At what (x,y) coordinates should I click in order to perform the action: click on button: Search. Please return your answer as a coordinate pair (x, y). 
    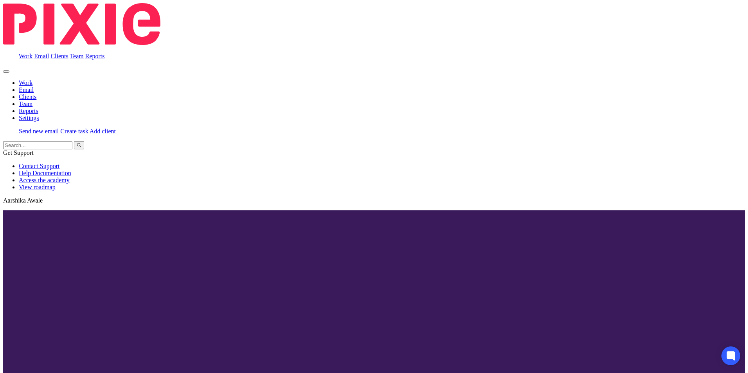
    Looking at the image, I should click on (79, 145).